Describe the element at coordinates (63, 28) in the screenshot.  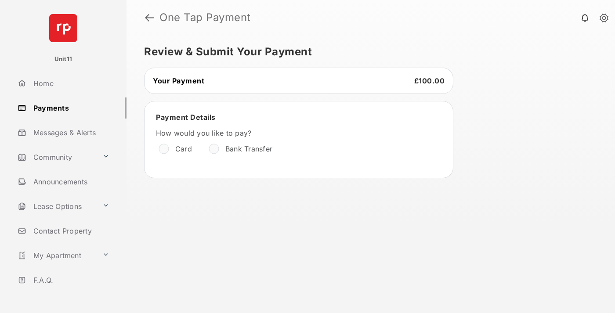
I see `img: svg+xml;base64,PHN2ZyB4bWxucz0iaHR0cDovL3d3dy53My5vcmcvMjAwMC9zdmciIHdpZHRoPSI2NCIgaGVpZ2h0PSI2NC...` at that location.